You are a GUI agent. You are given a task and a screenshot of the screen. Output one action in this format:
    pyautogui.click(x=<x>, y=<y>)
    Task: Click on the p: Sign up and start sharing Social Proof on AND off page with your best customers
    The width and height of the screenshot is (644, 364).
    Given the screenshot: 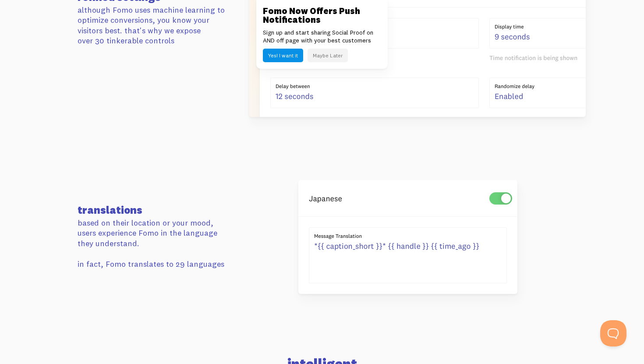 What is the action you would take?
    pyautogui.click(x=322, y=36)
    